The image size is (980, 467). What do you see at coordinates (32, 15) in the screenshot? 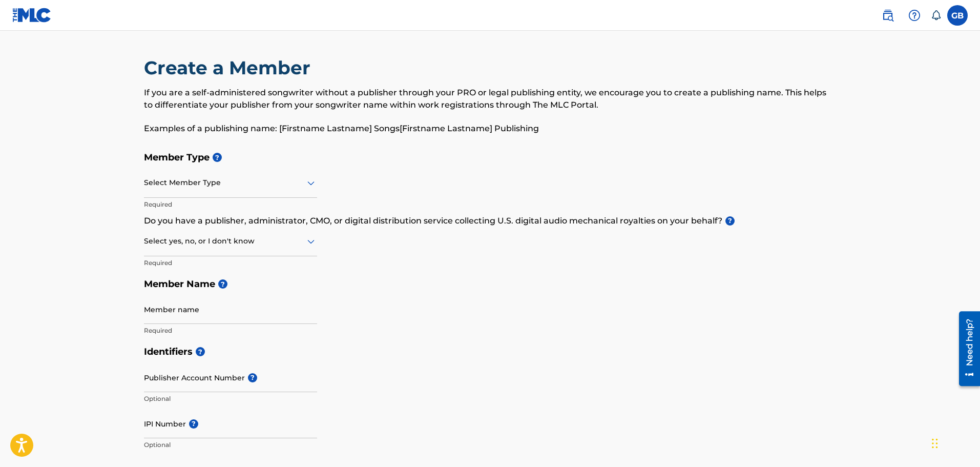
I see `img: MLC Logo` at bounding box center [32, 15].